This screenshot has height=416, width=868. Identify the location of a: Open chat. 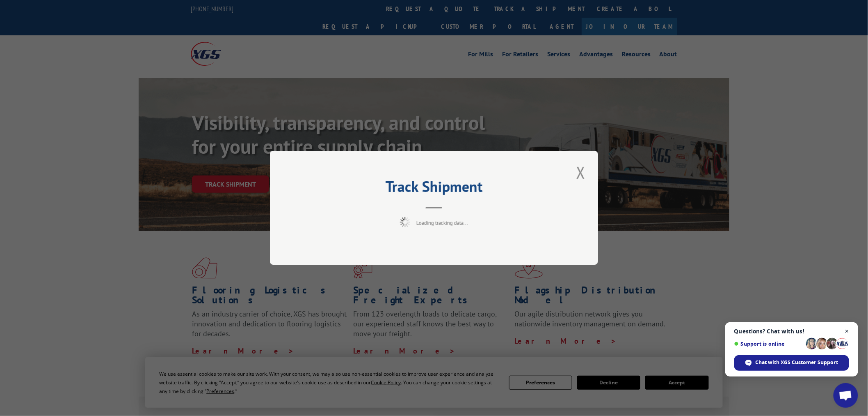
(846, 395).